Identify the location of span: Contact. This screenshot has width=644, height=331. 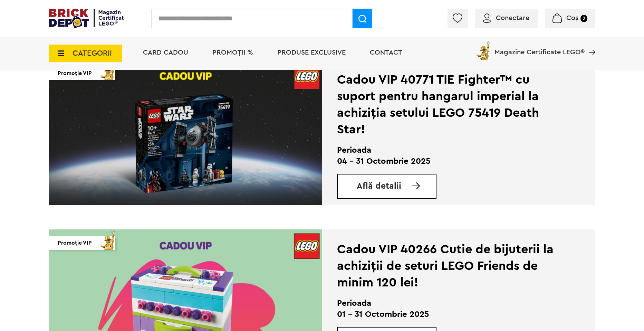
(386, 52).